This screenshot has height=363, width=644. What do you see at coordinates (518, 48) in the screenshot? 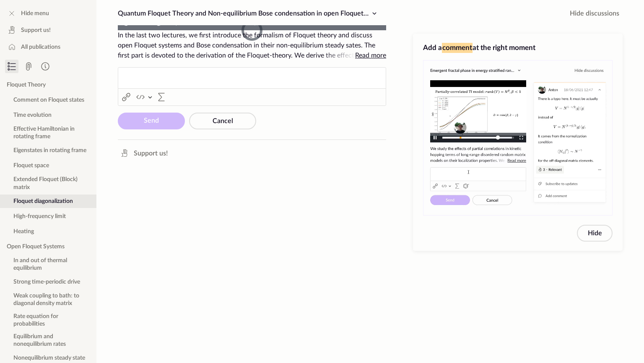
I see `h3: Add a at the right moment` at bounding box center [518, 48].